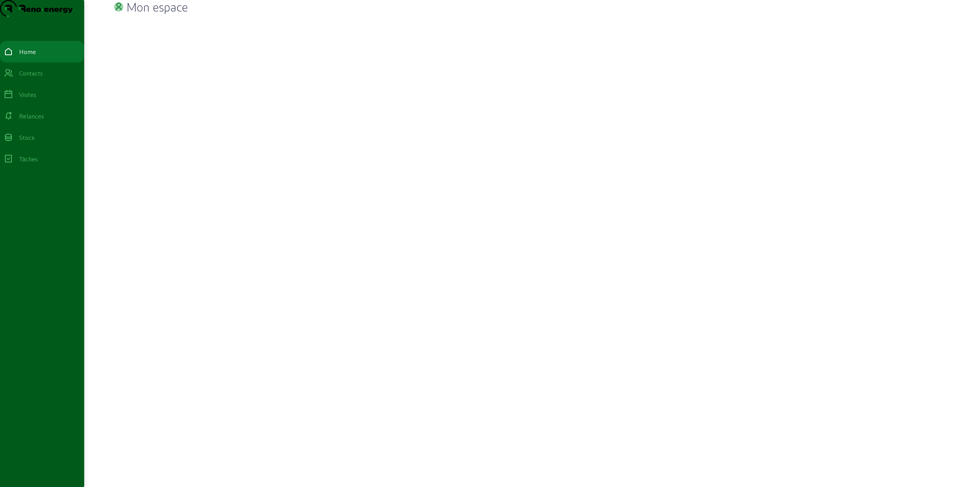  What do you see at coordinates (28, 159) in the screenshot?
I see `div: Tâches` at bounding box center [28, 159].